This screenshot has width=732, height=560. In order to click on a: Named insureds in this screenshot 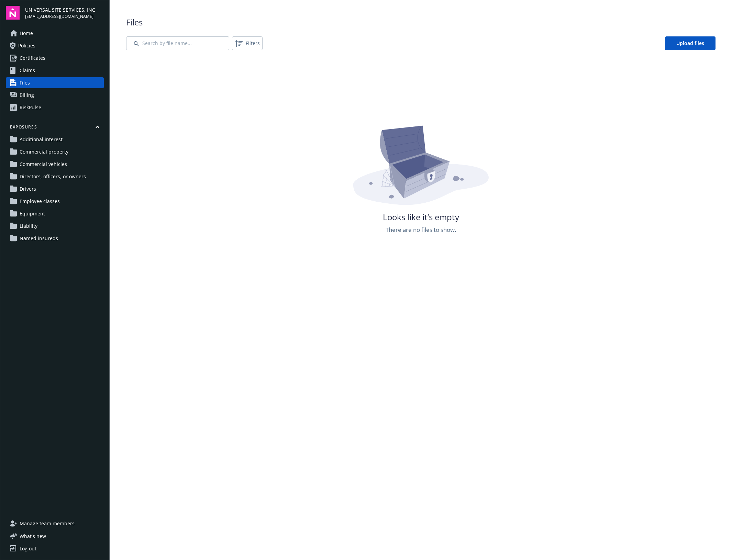, I will do `click(55, 239)`.